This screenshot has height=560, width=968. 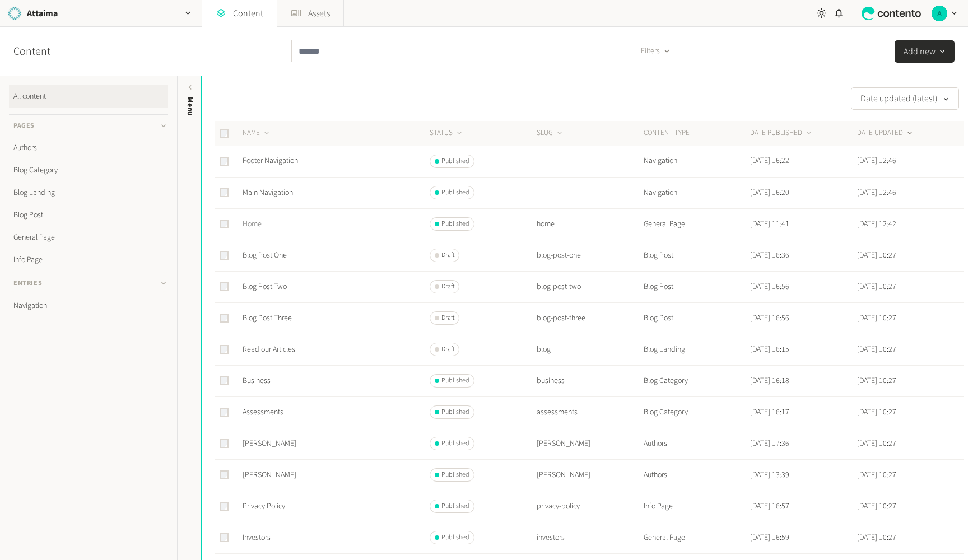 What do you see at coordinates (89, 306) in the screenshot?
I see `a: Navigation` at bounding box center [89, 306].